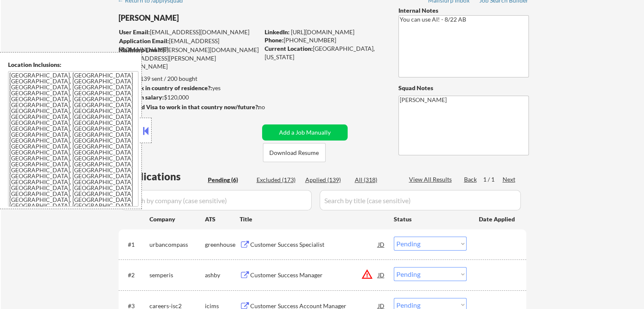 The height and width of the screenshot is (309, 644). Describe the element at coordinates (376, 180) in the screenshot. I see `div: All (318)` at that location.